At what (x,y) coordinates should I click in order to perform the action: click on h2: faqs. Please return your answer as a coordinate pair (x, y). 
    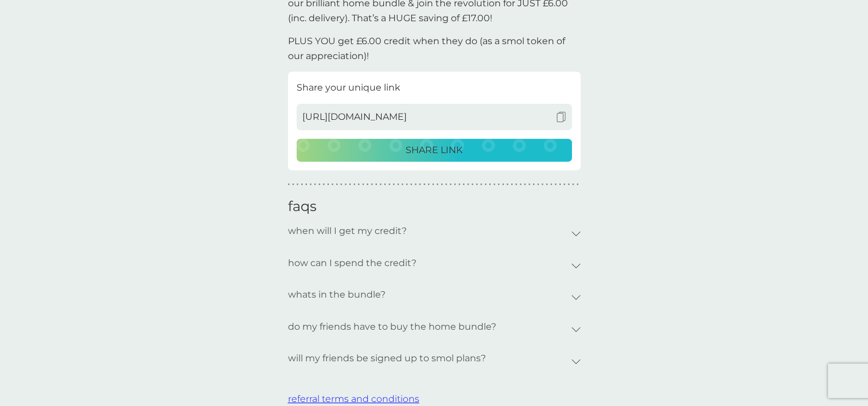
    Looking at the image, I should click on (434, 208).